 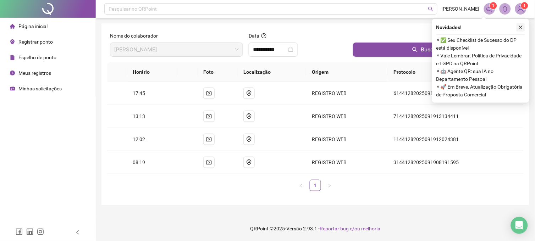 I want to click on th: Origem, so click(x=347, y=72).